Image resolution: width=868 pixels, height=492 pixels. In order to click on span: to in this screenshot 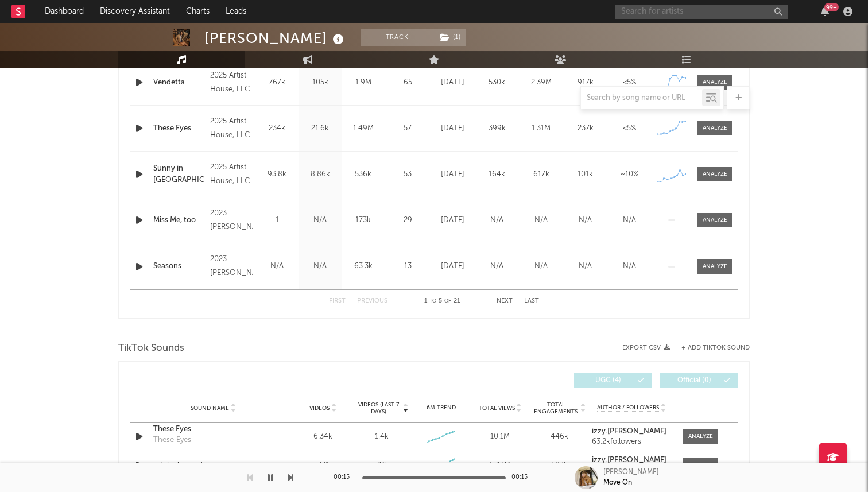, I will do `click(433, 301)`.